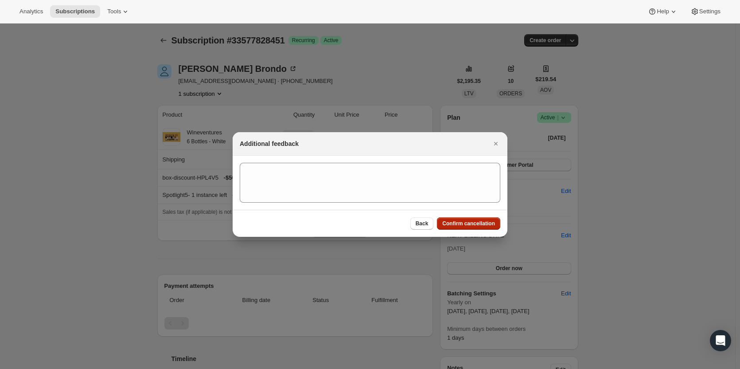 The image size is (740, 369). What do you see at coordinates (75, 12) in the screenshot?
I see `button: Subscriptions` at bounding box center [75, 12].